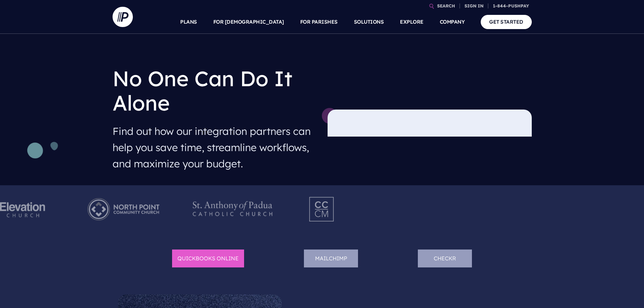 This screenshot has width=644, height=308. What do you see at coordinates (215, 147) in the screenshot?
I see `h4: Find out how our integration partners can help you save time, streamline workflows, and maximize ...` at bounding box center [215, 147].